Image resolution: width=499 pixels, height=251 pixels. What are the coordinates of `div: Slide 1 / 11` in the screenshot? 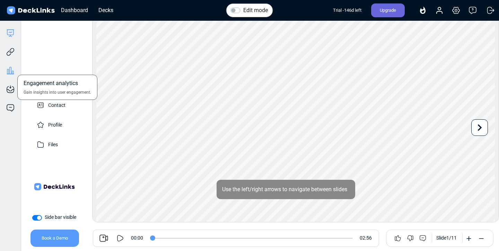 It's located at (446, 238).